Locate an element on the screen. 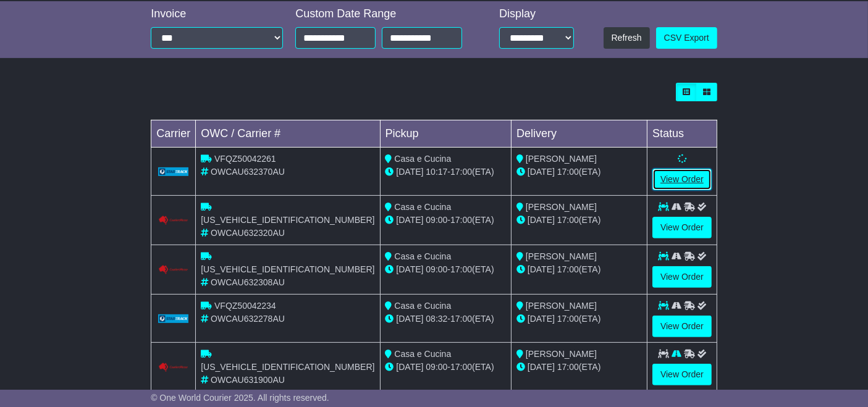 Image resolution: width=868 pixels, height=407 pixels. span: OWCAU632278AU is located at coordinates (248, 319).